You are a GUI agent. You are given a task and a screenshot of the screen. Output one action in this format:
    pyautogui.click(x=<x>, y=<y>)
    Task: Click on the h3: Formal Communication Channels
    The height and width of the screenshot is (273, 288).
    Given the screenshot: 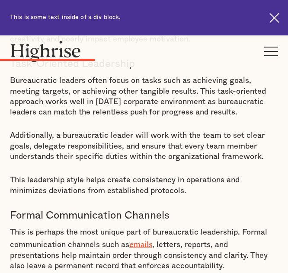 What is the action you would take?
    pyautogui.click(x=144, y=216)
    